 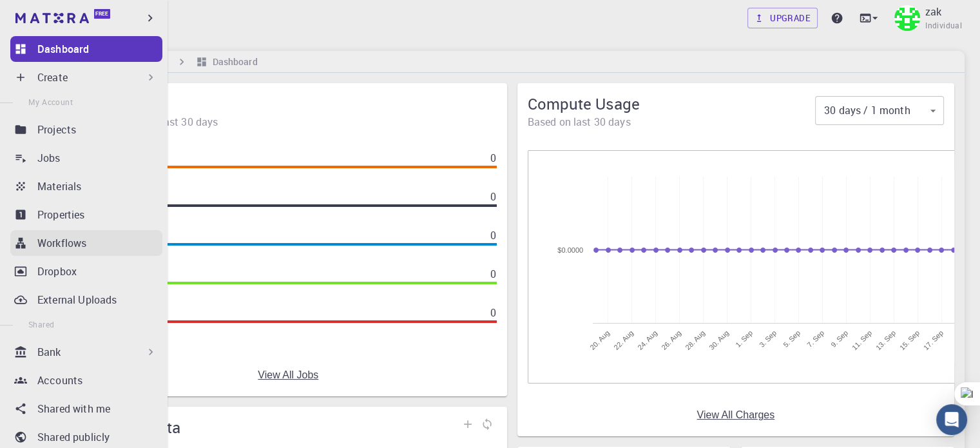 I want to click on tspan: 30. Aug, so click(x=719, y=340).